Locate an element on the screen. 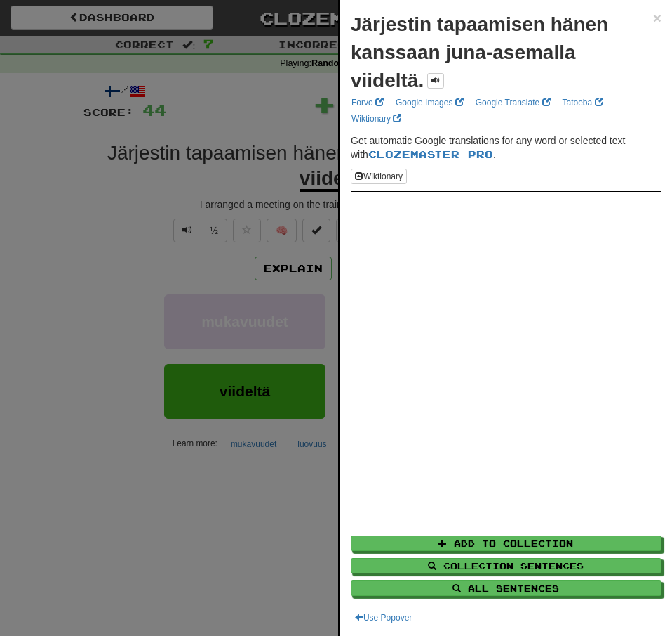  a: Google Translate is located at coordinates (513, 103).